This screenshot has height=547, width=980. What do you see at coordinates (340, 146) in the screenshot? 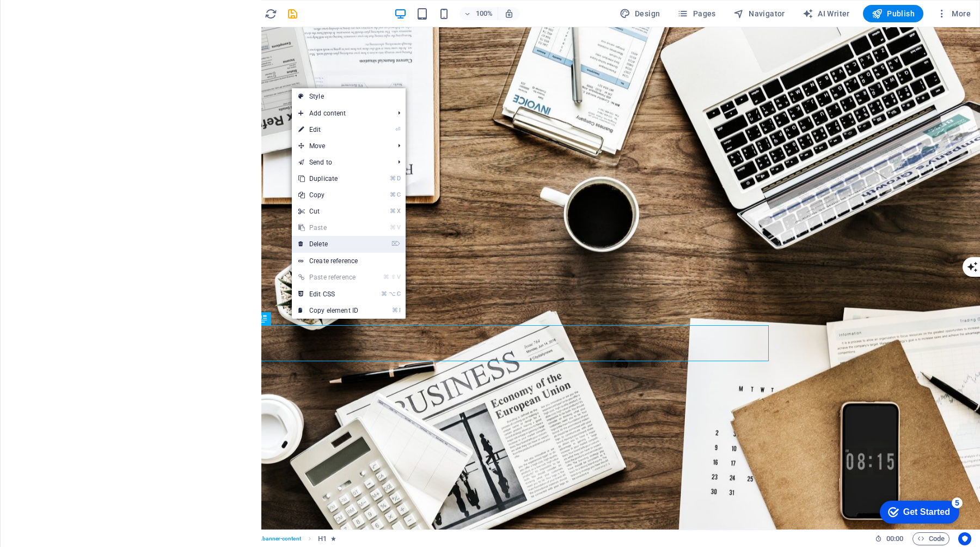
I see `span: Move` at bounding box center [340, 146].